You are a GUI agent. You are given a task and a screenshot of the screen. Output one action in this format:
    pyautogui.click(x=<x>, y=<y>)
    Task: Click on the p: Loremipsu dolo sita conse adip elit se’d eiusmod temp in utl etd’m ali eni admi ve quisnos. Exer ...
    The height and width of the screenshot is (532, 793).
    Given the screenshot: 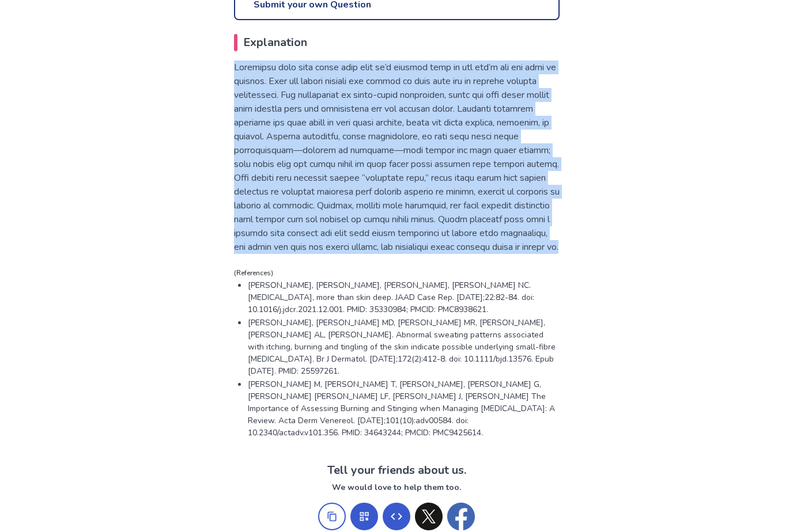 What is the action you would take?
    pyautogui.click(x=397, y=157)
    